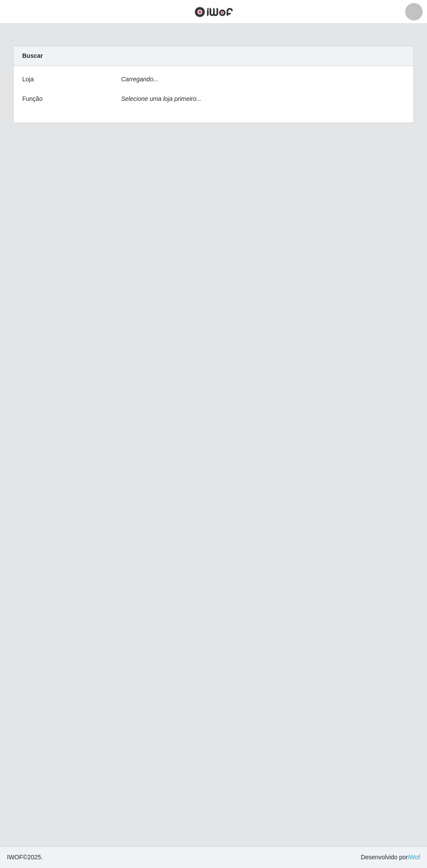 This screenshot has width=427, height=868. Describe the element at coordinates (15, 857) in the screenshot. I see `span: IWOF` at that location.